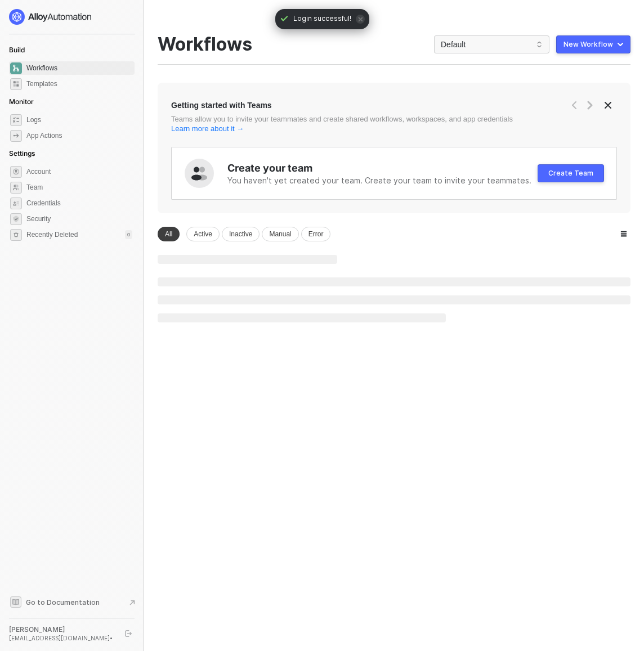  Describe the element at coordinates (128, 234) in the screenshot. I see `div: 0` at that location.